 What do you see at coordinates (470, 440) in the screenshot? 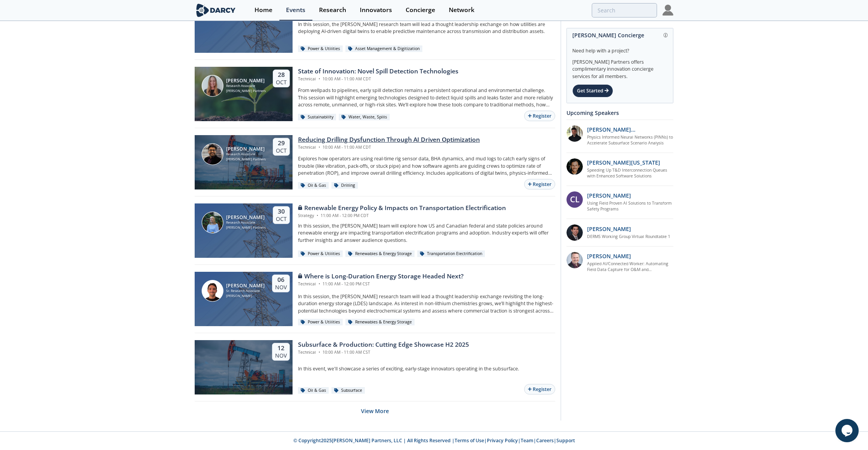
I see `a: Terms of Use` at bounding box center [470, 440].